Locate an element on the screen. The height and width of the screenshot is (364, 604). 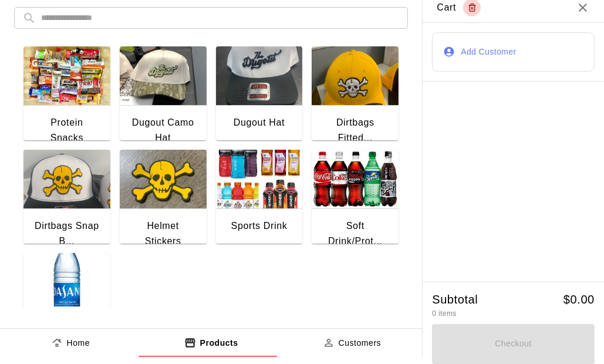
button: Dugout HatDugout Hat is located at coordinates (260, 95).